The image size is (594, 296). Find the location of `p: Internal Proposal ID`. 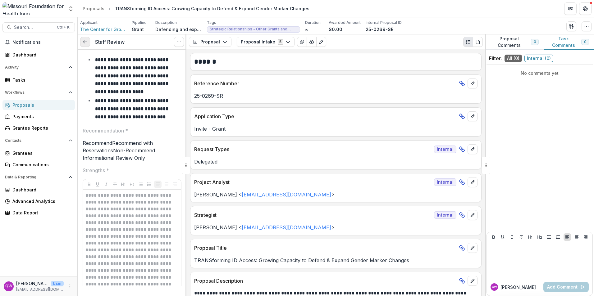

p: Internal Proposal ID is located at coordinates (383, 23).